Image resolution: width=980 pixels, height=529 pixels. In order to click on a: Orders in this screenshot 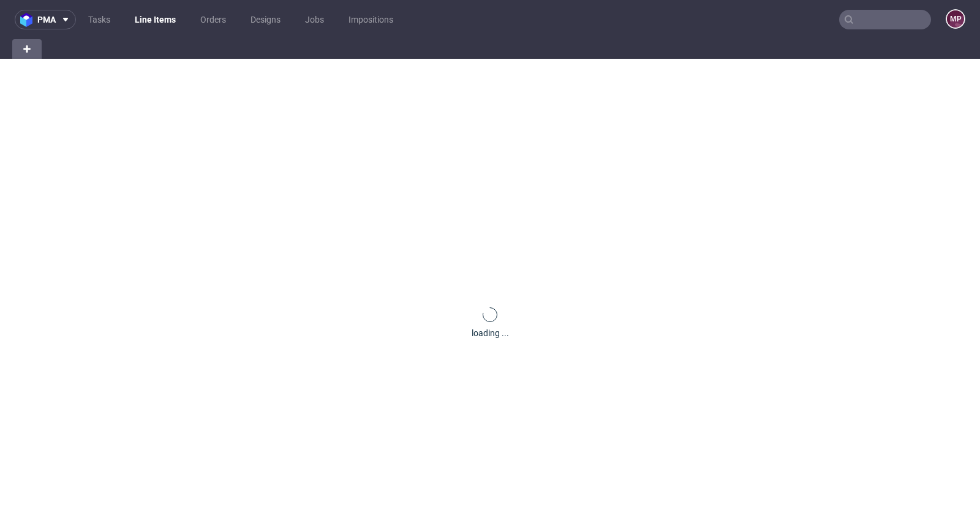, I will do `click(213, 20)`.